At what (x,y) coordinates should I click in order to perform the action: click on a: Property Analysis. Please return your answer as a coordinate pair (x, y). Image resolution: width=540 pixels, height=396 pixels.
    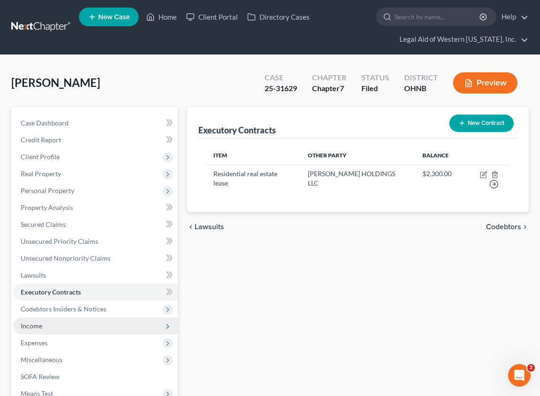
    Looking at the image, I should click on (95, 208).